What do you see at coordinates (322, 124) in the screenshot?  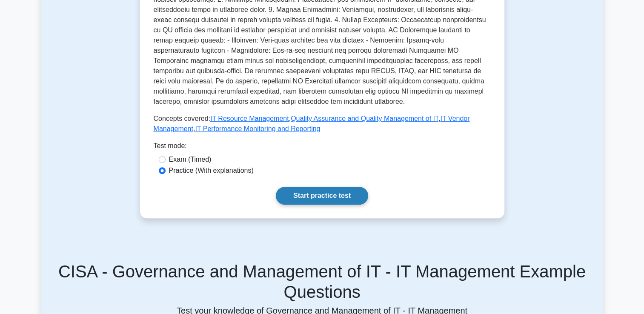 I see `p: Concepts covered: , , ,` at bounding box center [322, 124].